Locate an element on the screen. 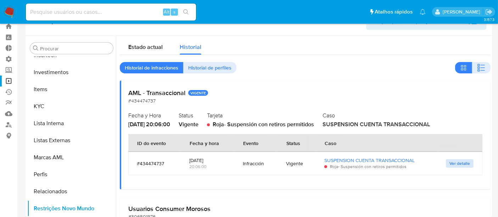 This screenshot has width=498, height=217. p: alexandra.macedo@mercadolivre.com is located at coordinates (463, 12).